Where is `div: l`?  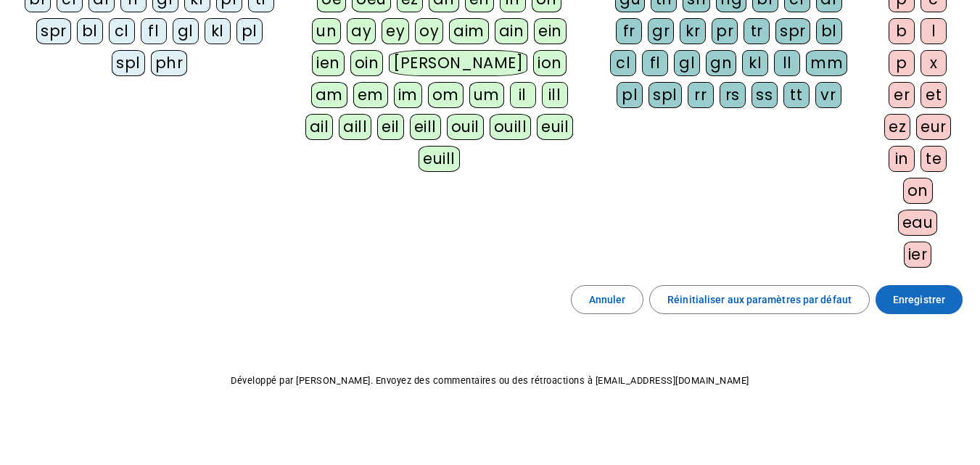
div: l is located at coordinates (934, 31).